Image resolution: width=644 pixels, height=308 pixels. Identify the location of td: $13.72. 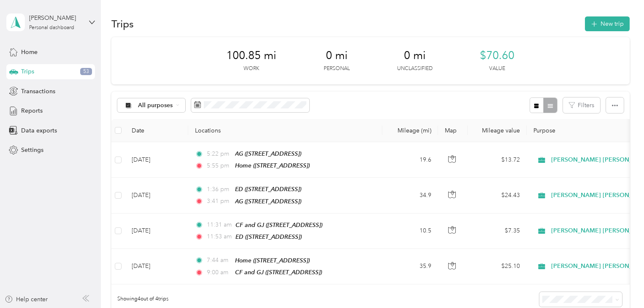
(497, 160).